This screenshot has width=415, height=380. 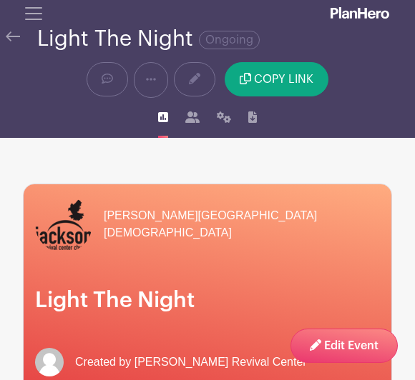 I want to click on img: JRC%20Vertical%20Logo.png, so click(x=64, y=225).